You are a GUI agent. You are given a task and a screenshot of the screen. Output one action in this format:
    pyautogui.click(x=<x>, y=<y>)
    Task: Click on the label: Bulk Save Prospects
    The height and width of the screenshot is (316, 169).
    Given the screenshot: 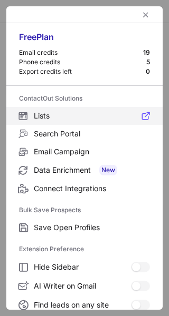 What is the action you would take?
    pyautogui.click(x=84, y=210)
    